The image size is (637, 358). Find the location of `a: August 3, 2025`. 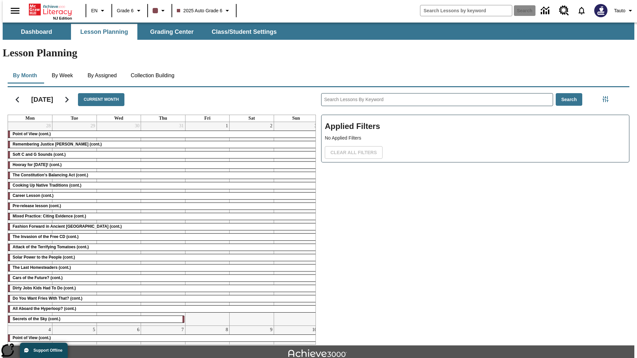

a: August 3, 2025 is located at coordinates (315, 126).